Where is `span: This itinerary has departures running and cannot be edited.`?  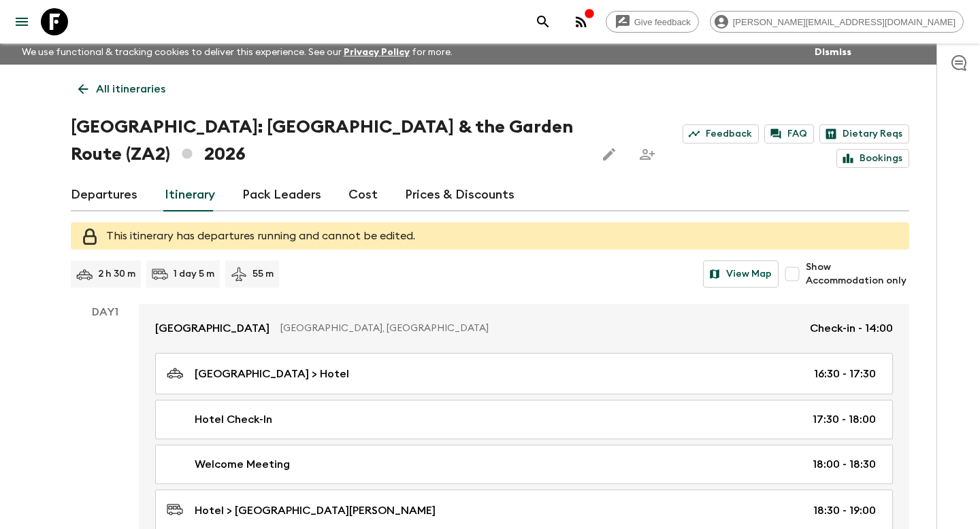 span: This itinerary has departures running and cannot be edited. is located at coordinates (260, 236).